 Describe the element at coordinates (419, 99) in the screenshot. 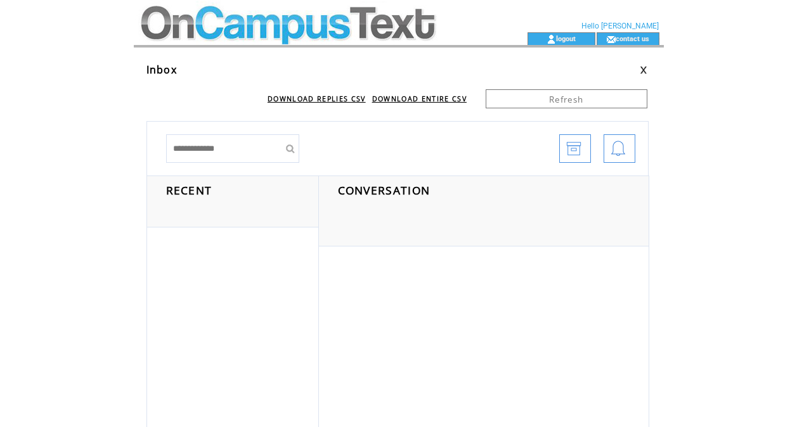

I see `a: DOWNLOAD ENTIRE CSV` at that location.